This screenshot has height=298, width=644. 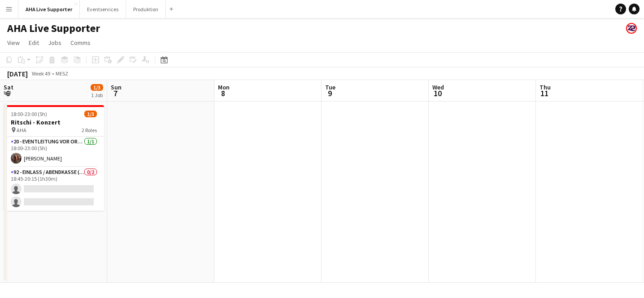 I want to click on span: Sat, so click(x=8, y=88).